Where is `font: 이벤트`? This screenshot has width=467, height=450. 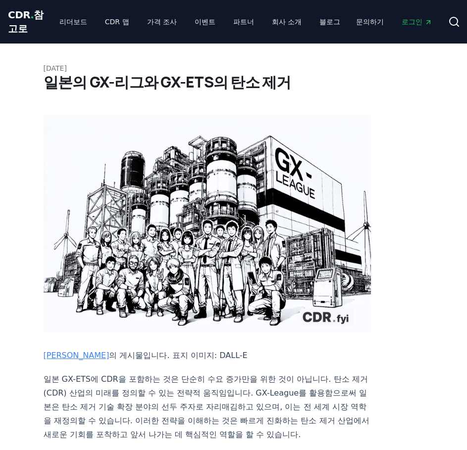
font: 이벤트 is located at coordinates (205, 22).